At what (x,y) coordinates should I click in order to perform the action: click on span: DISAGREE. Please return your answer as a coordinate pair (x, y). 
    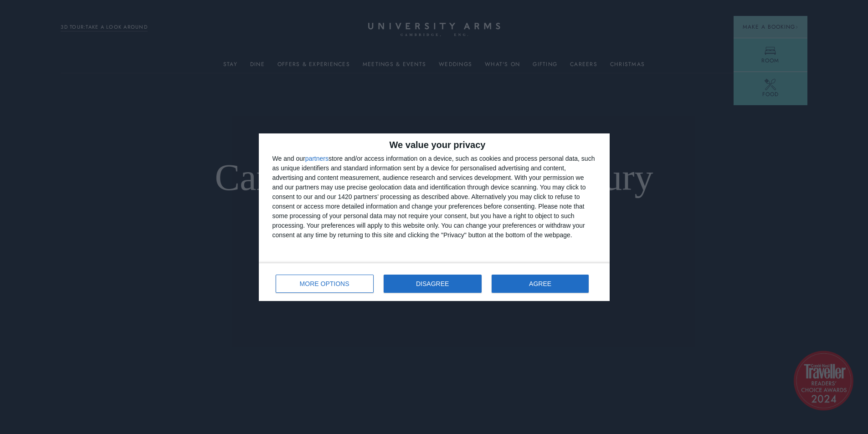
    Looking at the image, I should click on (432, 283).